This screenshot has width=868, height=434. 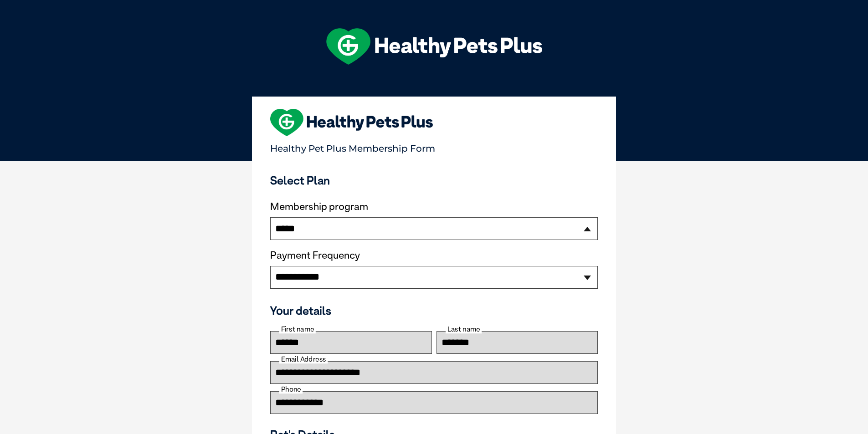 I want to click on label: Phone, so click(x=291, y=389).